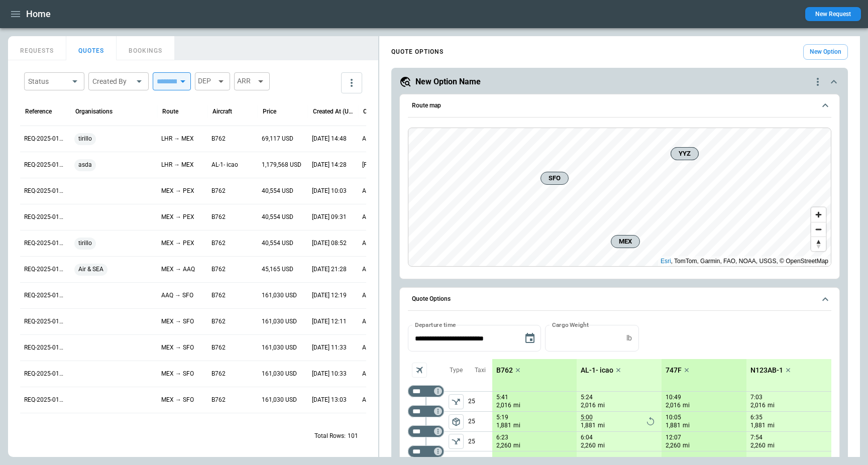 The height and width of the screenshot is (465, 868). I want to click on p: 5:00, so click(587, 418).